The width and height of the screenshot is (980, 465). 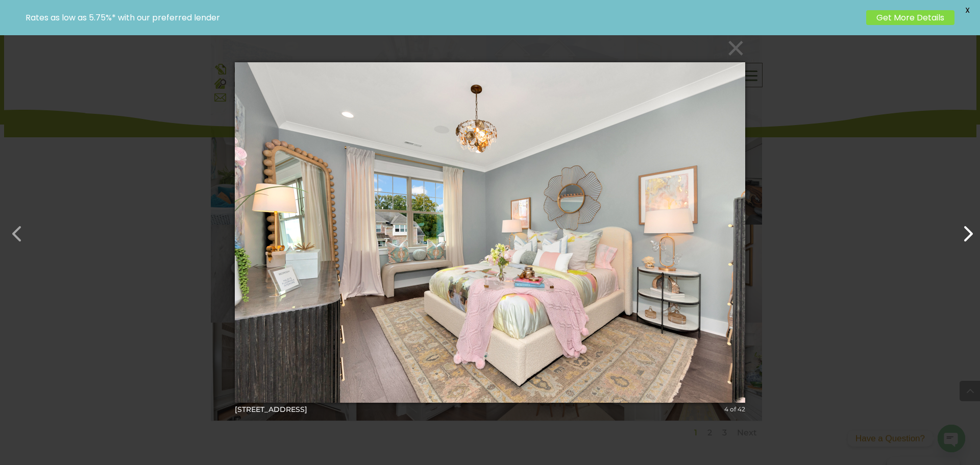 What do you see at coordinates (490, 232) in the screenshot?
I see `img: undefined` at bounding box center [490, 232].